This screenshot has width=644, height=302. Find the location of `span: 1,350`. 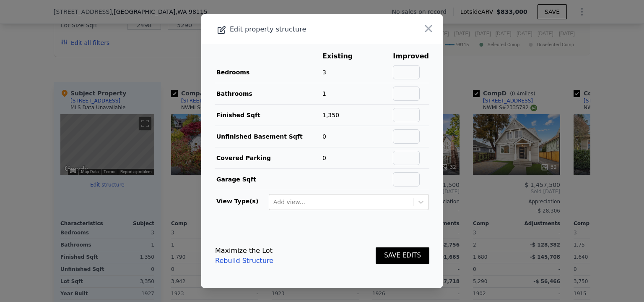

span: 1,350 is located at coordinates (330, 115).